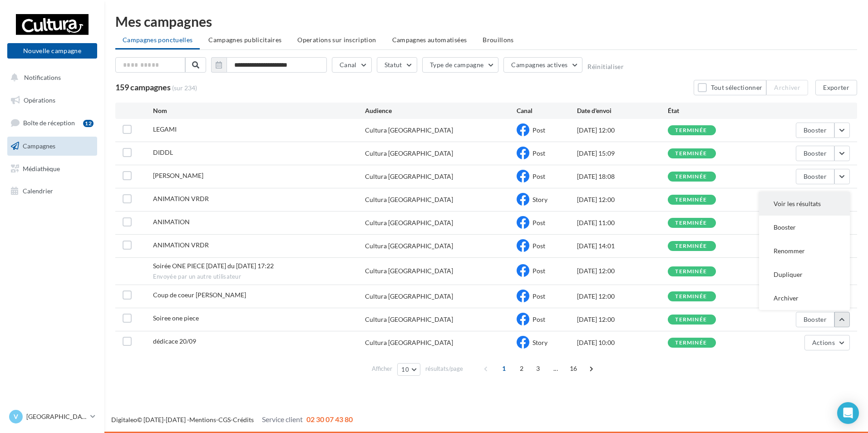 Image resolution: width=868 pixels, height=433 pixels. I want to click on a: Digitaleo, so click(124, 420).